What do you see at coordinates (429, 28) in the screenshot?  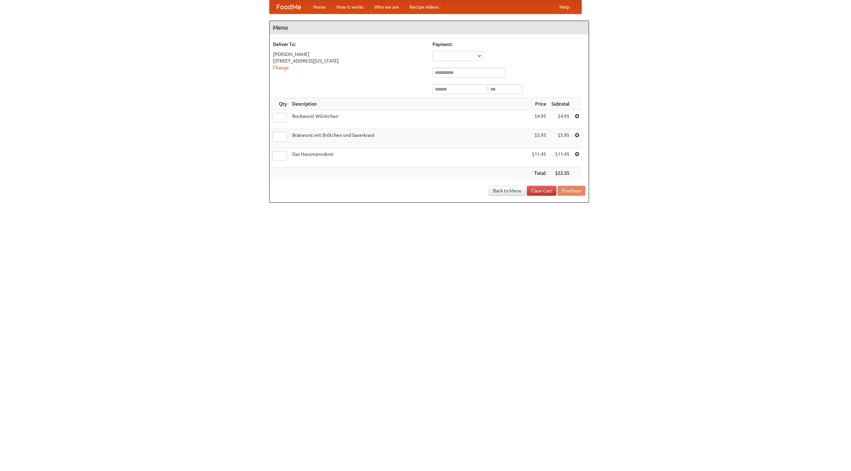 I see `h4: Menu` at bounding box center [429, 28].